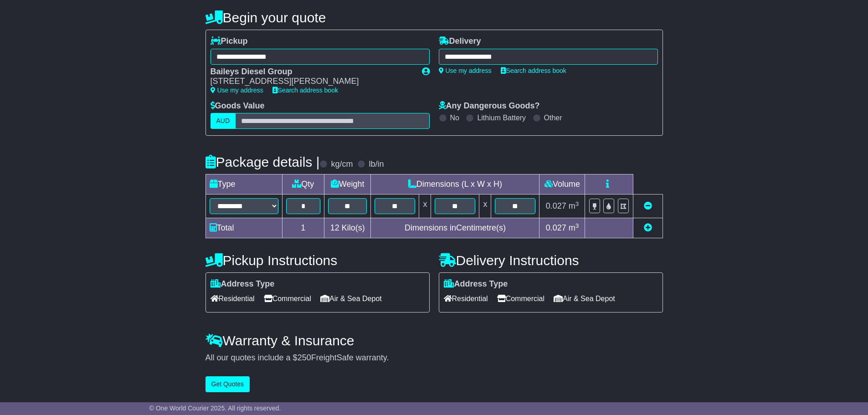  What do you see at coordinates (376, 165) in the screenshot?
I see `label: lb/in` at bounding box center [376, 165].